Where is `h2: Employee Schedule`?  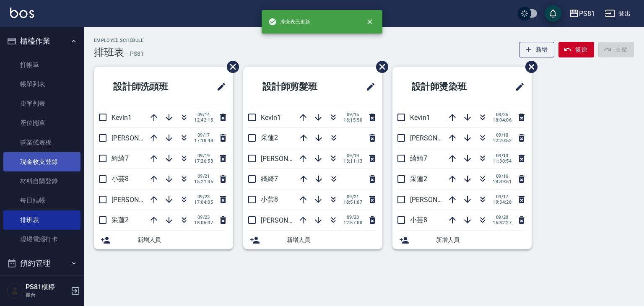
h2: Employee Schedule is located at coordinates (119, 40).